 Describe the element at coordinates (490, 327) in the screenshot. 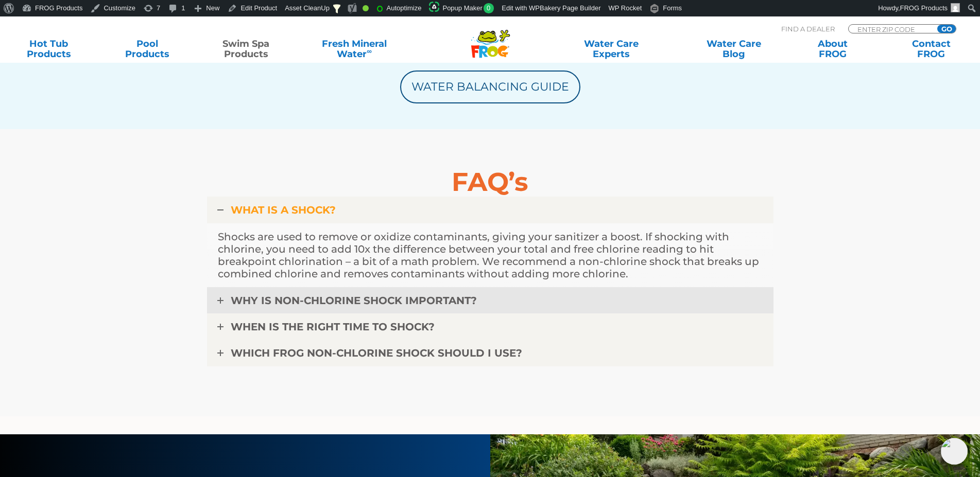

I see `a: WHEN IS THE RIGHT TIME TO SHOCK?` at that location.